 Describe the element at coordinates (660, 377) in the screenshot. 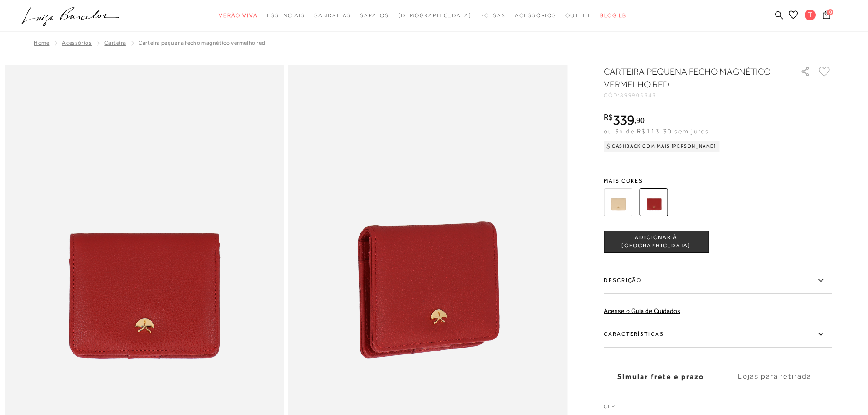

I see `label: Simular frete e prazo` at that location.